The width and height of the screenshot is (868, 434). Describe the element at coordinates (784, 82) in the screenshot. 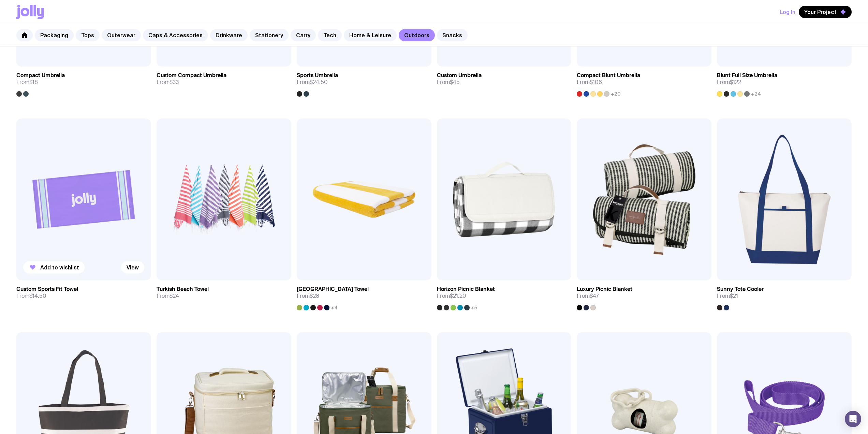

I see `a: Blunt Full Size UmbrellaFrom$122+24` at that location.